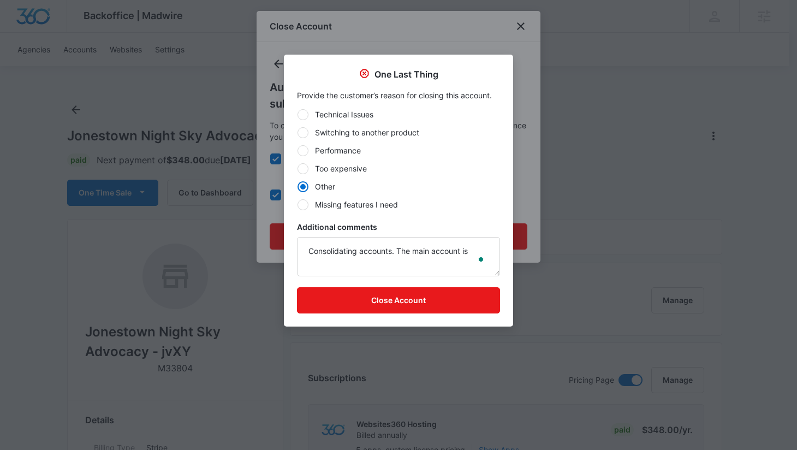 This screenshot has width=797, height=450. What do you see at coordinates (398, 150) in the screenshot?
I see `label: Performance` at bounding box center [398, 150].